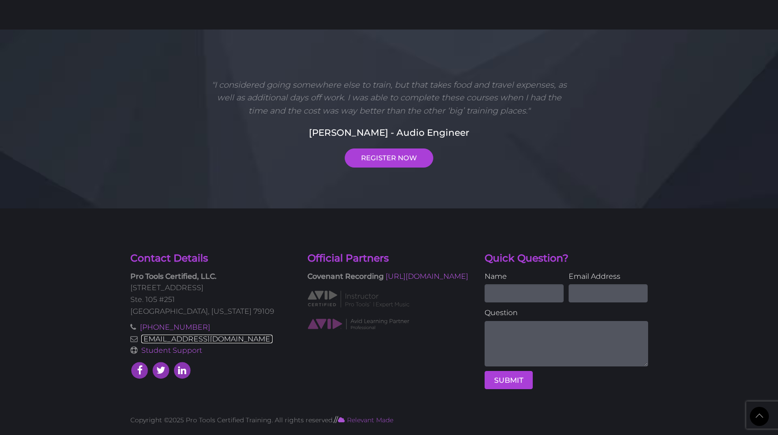  I want to click on a: REGISTER NOW, so click(389, 158).